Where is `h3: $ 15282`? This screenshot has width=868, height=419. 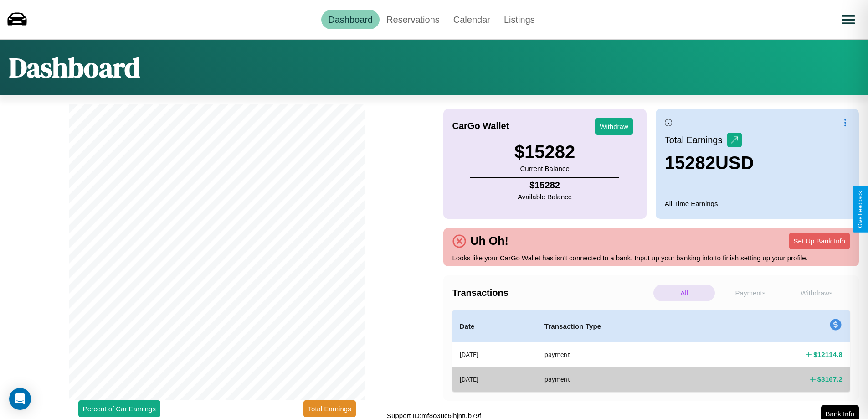
h3: $ 15282 is located at coordinates (544, 151).